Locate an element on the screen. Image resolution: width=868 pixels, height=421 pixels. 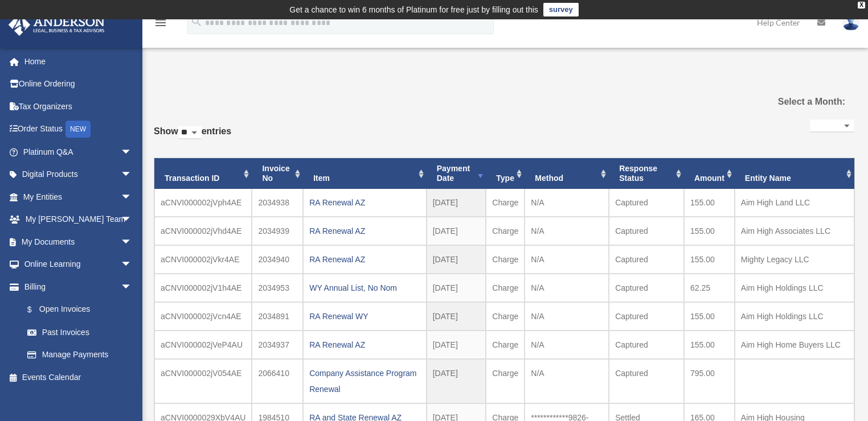
td: aCNVI000002jVhd4AE is located at coordinates (203, 231).